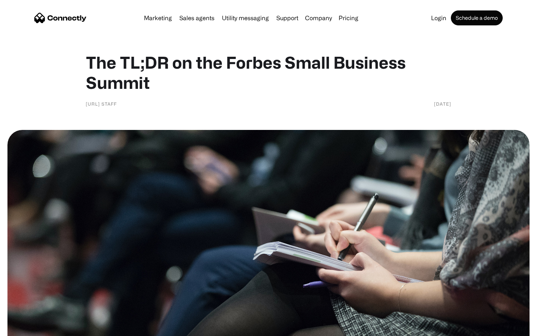 This screenshot has height=336, width=537. What do you see at coordinates (30, 328) in the screenshot?
I see `ul: Language list` at bounding box center [30, 328].